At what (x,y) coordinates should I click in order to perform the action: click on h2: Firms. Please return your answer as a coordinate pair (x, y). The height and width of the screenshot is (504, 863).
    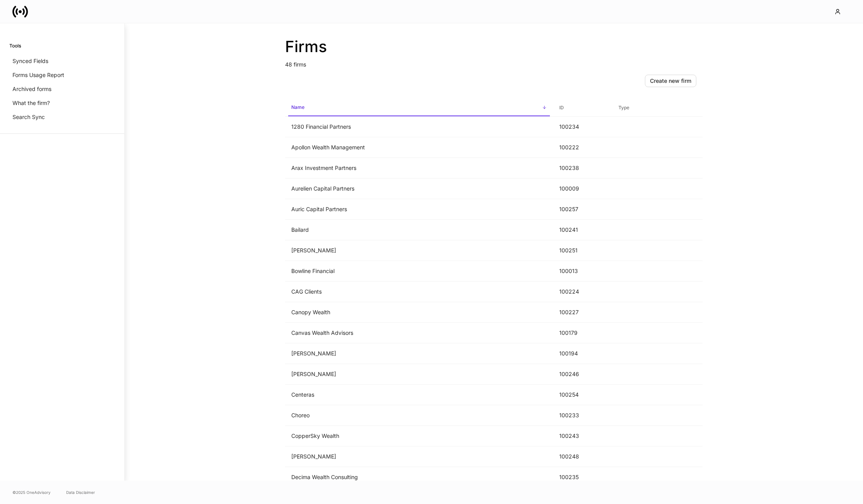
    Looking at the image, I should click on (493, 47).